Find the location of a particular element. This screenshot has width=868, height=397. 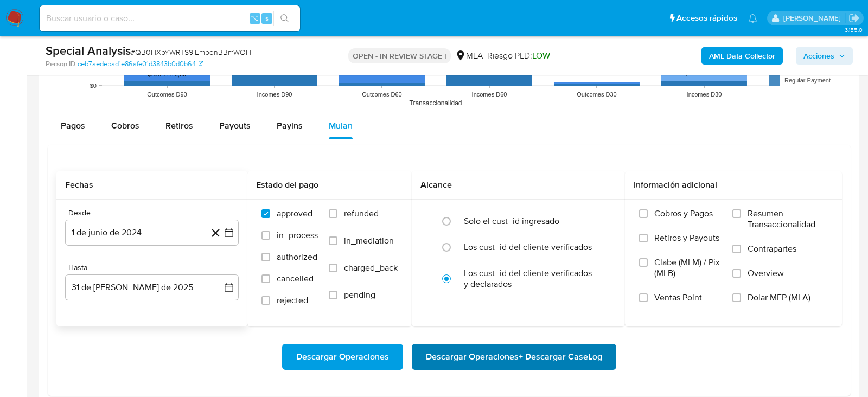

p: OPEN - IN REVIEW STAGE I is located at coordinates (399, 56).